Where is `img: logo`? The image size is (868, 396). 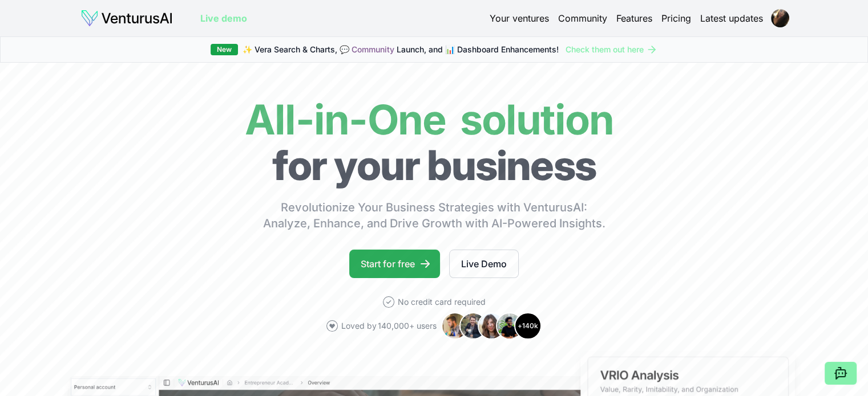
img: logo is located at coordinates (127, 18).